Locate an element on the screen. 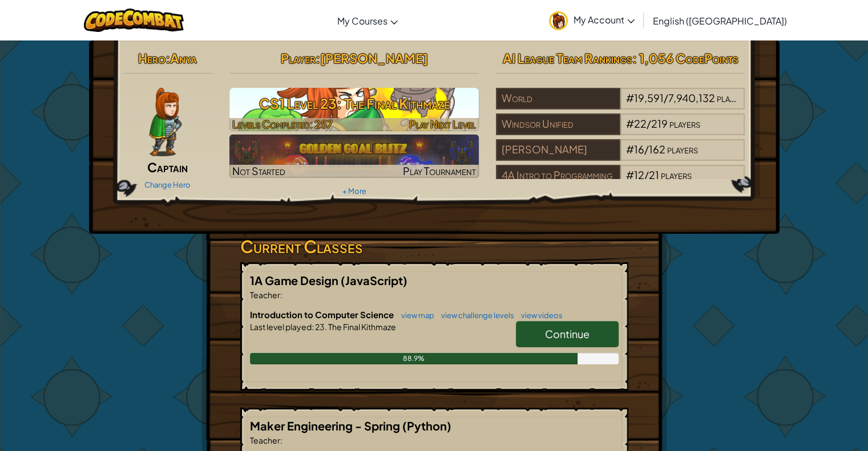  span: Play Next Level is located at coordinates (442, 124).